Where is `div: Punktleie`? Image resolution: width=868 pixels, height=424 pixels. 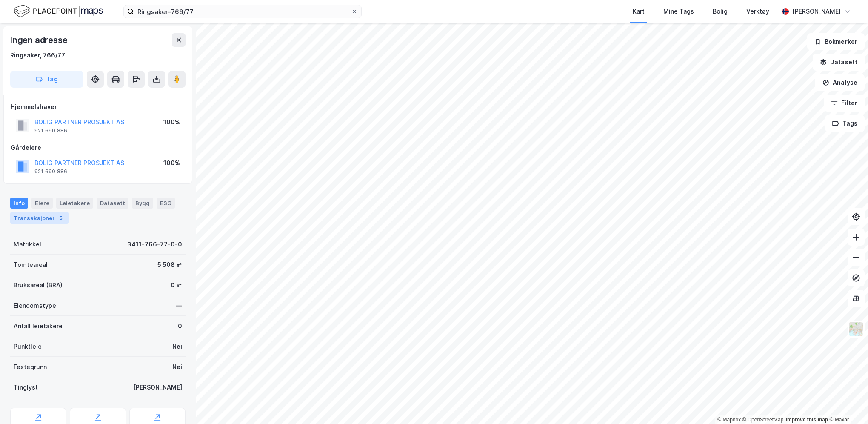
div: Punktleie is located at coordinates (28, 346).